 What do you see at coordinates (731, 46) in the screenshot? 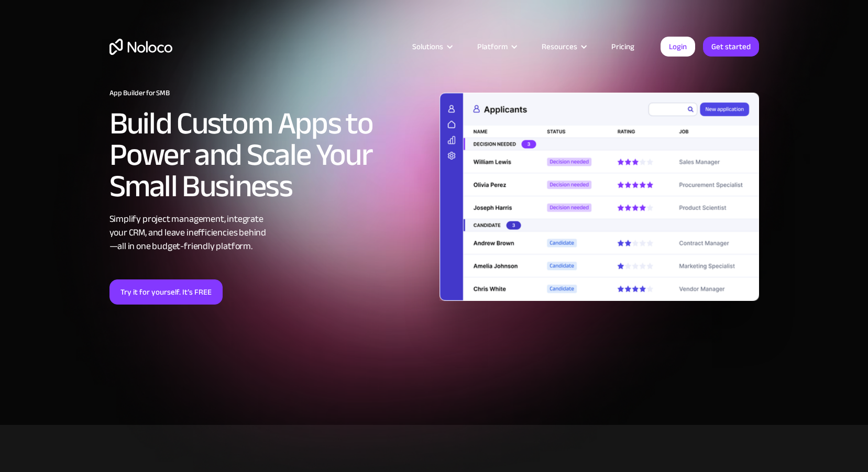
I see `a: Get started` at bounding box center [731, 46].